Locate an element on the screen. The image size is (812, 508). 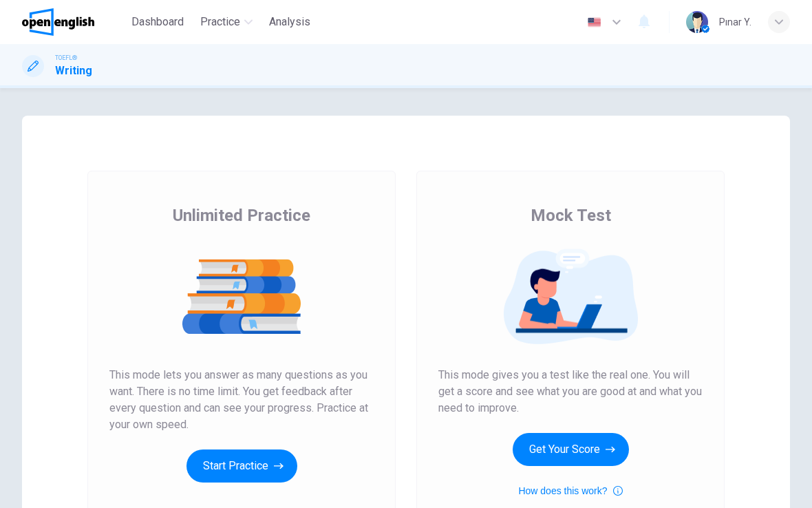
a: Analysis is located at coordinates (290, 22).